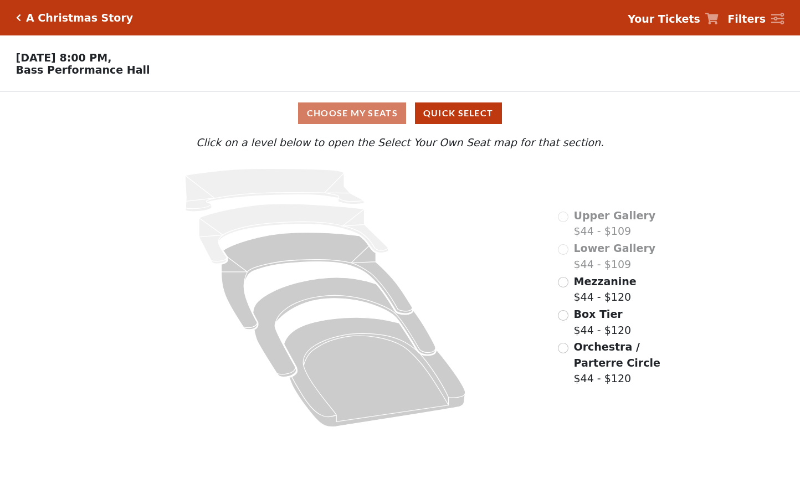 Image resolution: width=800 pixels, height=504 pixels. Describe the element at coordinates (618, 355) in the screenshot. I see `span: Orchestra / Parterre Circle` at that location.